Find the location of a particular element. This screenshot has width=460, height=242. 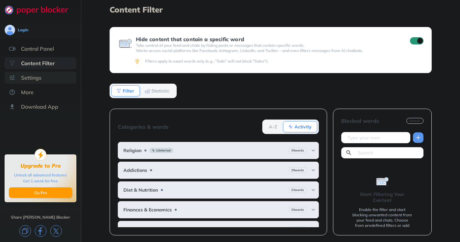

b: 23 words is located at coordinates (297, 190).